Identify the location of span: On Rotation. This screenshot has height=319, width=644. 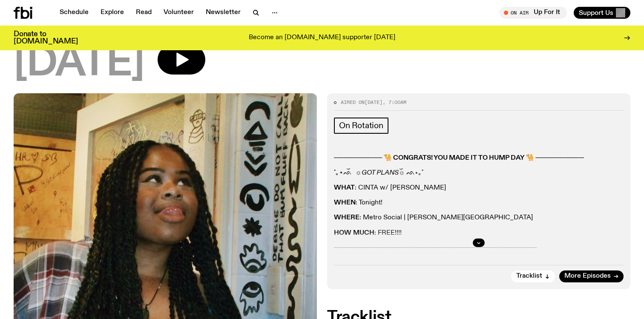
(361, 126).